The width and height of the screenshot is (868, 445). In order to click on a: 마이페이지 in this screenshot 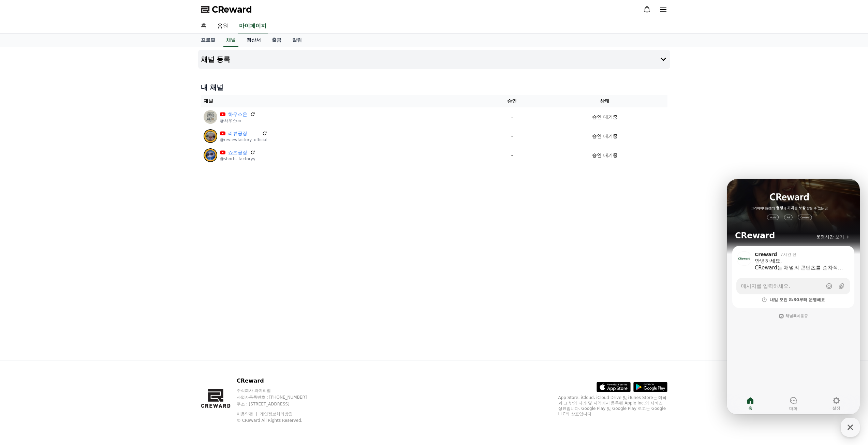, I will do `click(253, 26)`.